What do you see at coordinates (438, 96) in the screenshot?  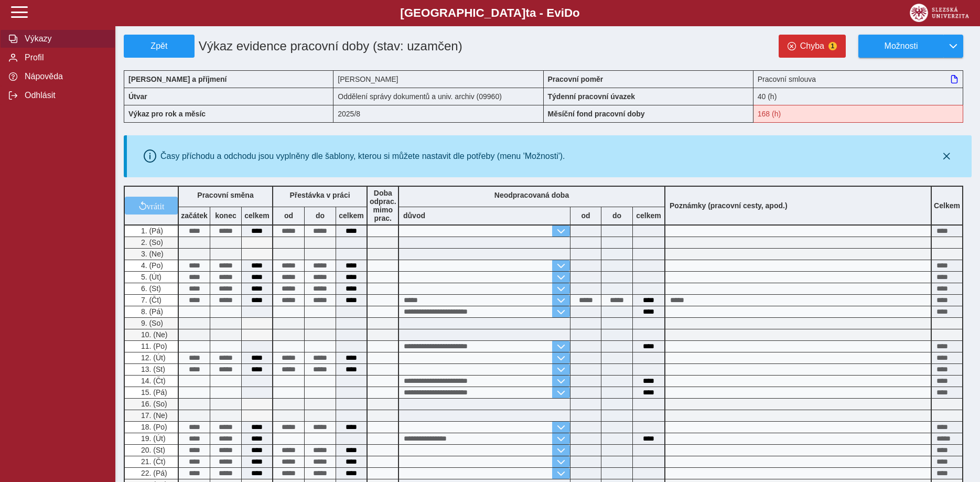 I see `div: Oddělení správy dokumentů a univ. archiv (09960)` at bounding box center [438, 96].